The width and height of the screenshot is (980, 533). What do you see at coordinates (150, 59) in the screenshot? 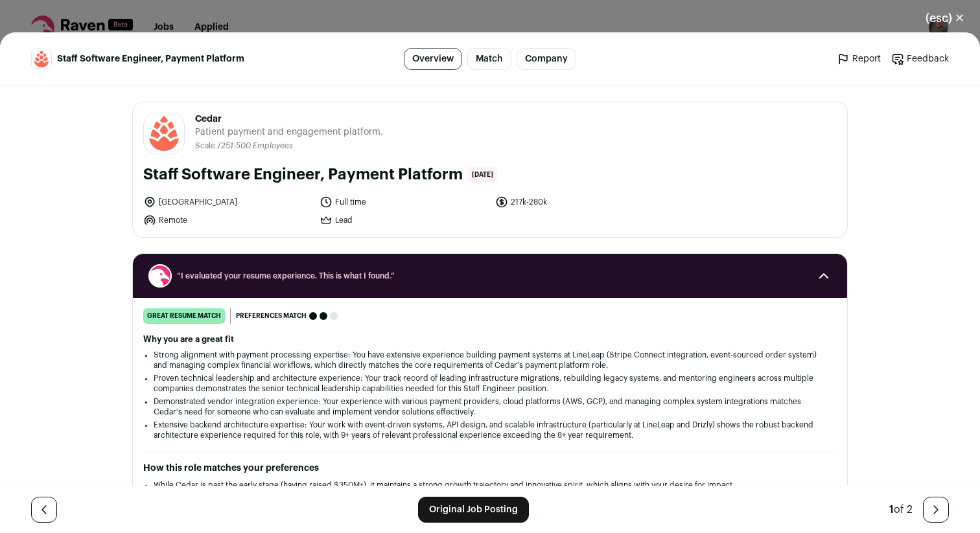
I see `span: Staff Software Engineer, Payment Platform` at bounding box center [150, 59].